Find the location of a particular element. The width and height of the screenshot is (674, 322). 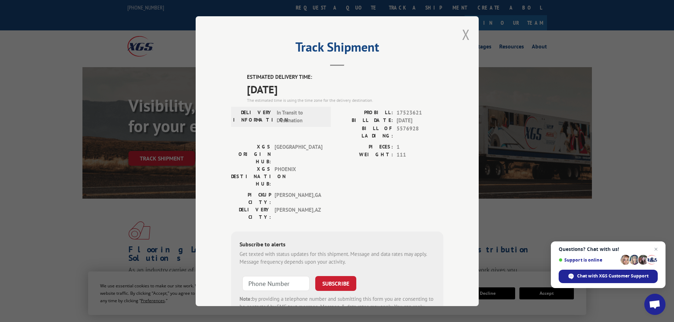

label: XGS ORIGIN HUB: is located at coordinates (251, 154).